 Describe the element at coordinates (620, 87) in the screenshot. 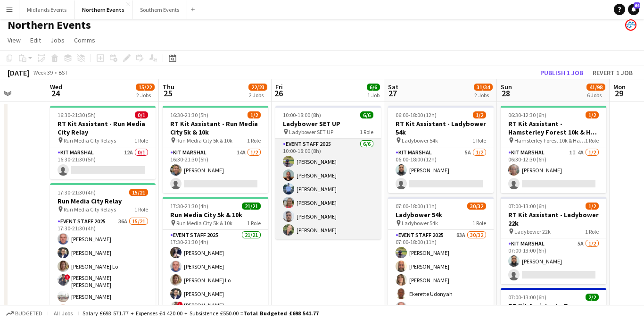

I see `span: Mon` at that location.